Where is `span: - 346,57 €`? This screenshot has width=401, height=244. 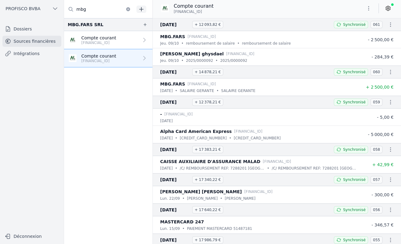
span: - 346,57 € is located at coordinates (383, 225).